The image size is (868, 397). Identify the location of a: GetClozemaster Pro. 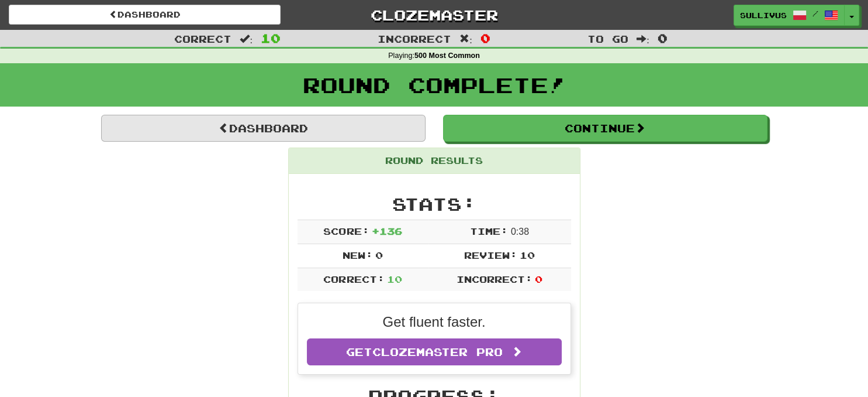
(434, 352).